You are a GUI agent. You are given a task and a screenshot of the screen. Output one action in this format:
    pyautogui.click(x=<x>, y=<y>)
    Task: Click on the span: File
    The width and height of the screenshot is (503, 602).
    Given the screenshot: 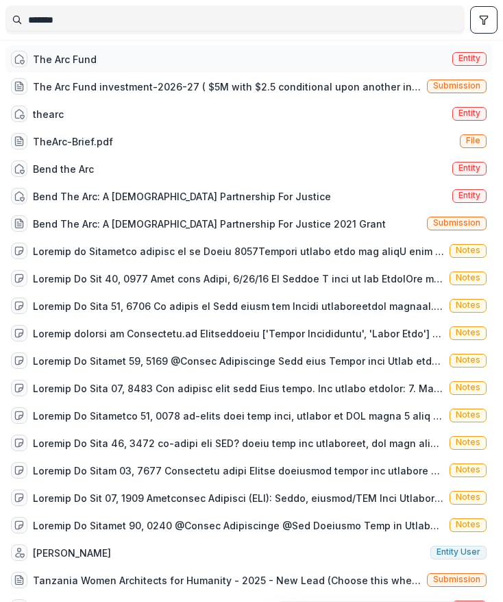 What is the action you would take?
    pyautogui.click(x=473, y=141)
    